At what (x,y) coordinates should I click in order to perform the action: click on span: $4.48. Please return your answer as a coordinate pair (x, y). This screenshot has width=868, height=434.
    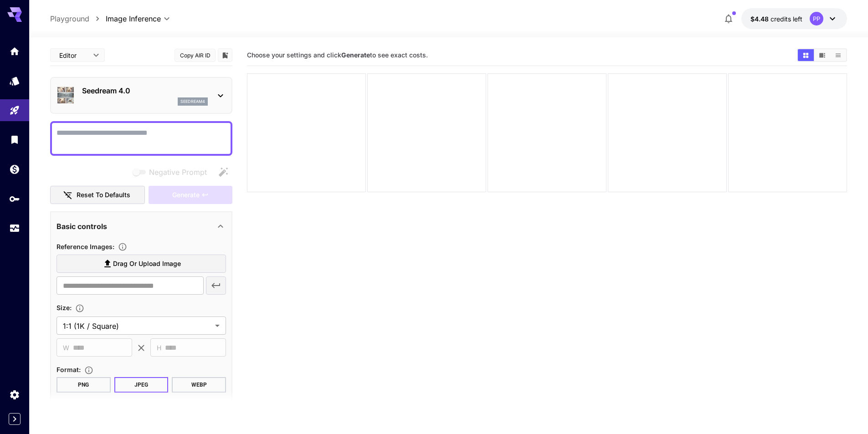
    Looking at the image, I should click on (761, 19).